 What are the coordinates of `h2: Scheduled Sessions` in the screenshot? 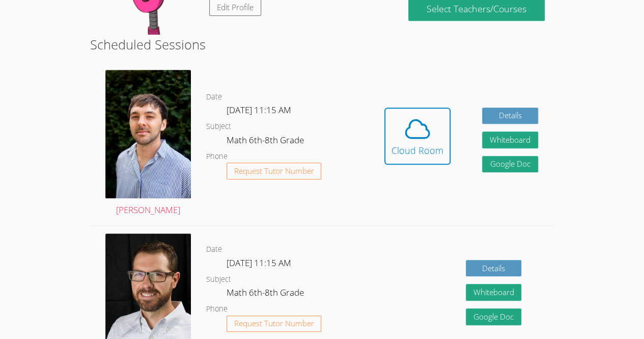 It's located at (321, 44).